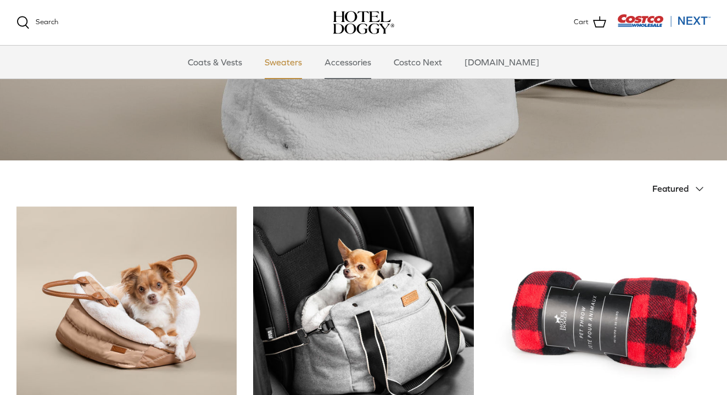  I want to click on a: Sweaters, so click(283, 62).